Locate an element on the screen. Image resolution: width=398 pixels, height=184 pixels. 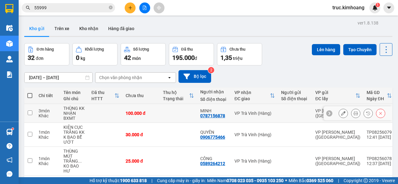
button: file-add is located at coordinates (145, 8).